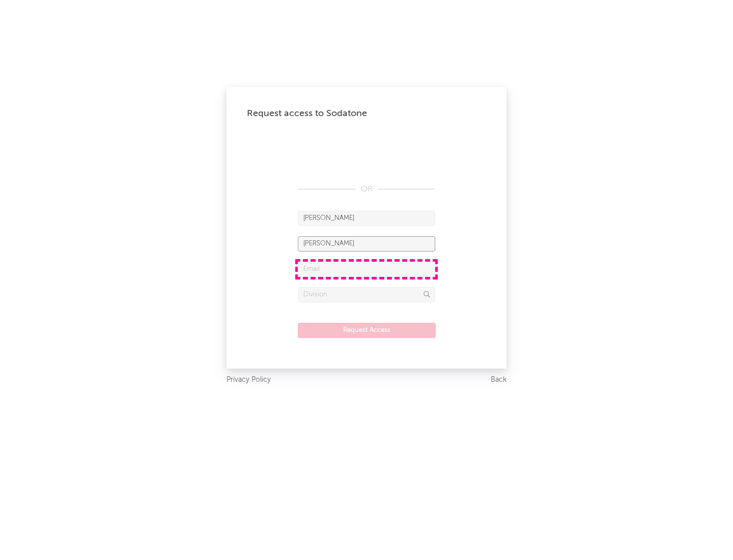 The image size is (733, 560). Describe the element at coordinates (366, 244) in the screenshot. I see `input: Last Name` at that location.